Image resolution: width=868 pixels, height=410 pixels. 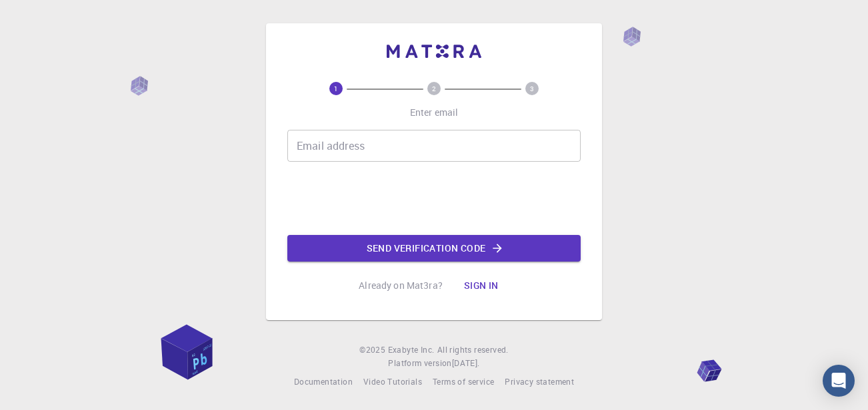 I want to click on span: Video Tutorials, so click(x=393, y=381).